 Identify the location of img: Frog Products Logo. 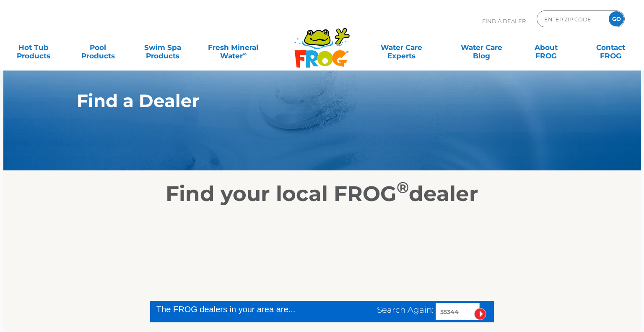
(322, 43).